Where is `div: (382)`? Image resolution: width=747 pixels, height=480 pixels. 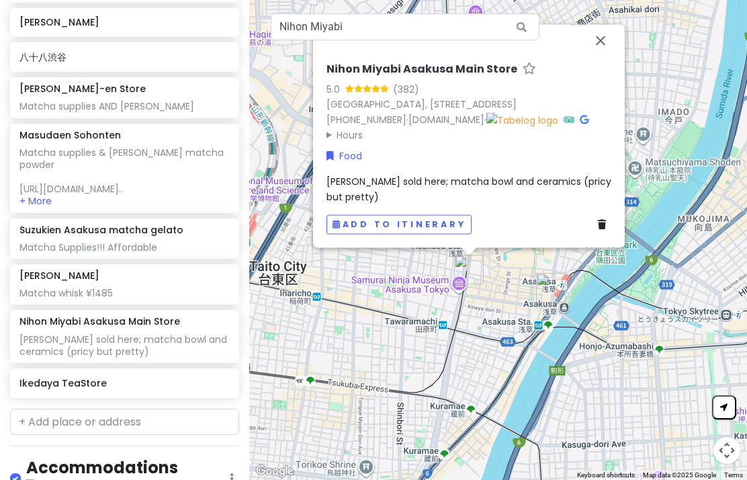 div: (382) is located at coordinates (406, 89).